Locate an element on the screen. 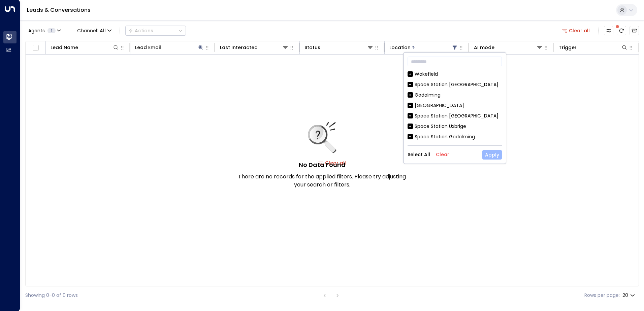 The image size is (644, 311). span: Agents is located at coordinates (36, 31).